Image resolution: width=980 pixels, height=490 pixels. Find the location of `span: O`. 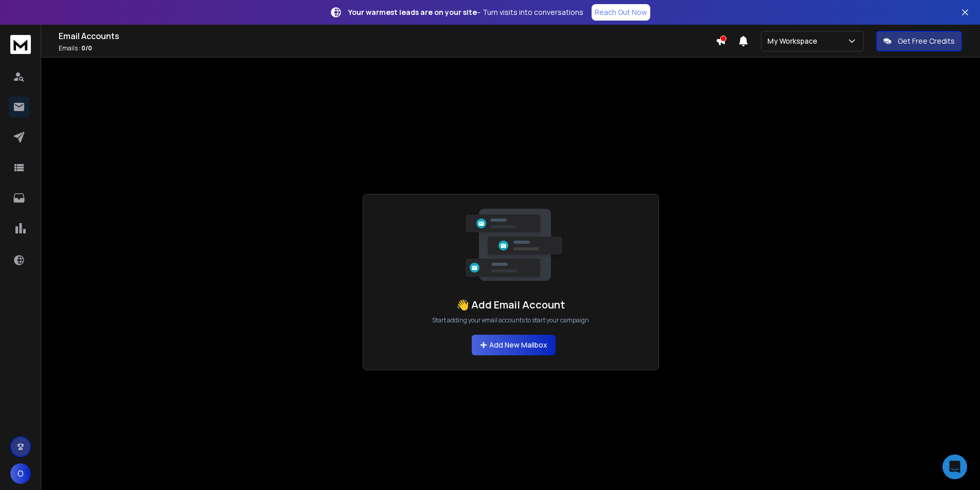

span: O is located at coordinates (21, 474).